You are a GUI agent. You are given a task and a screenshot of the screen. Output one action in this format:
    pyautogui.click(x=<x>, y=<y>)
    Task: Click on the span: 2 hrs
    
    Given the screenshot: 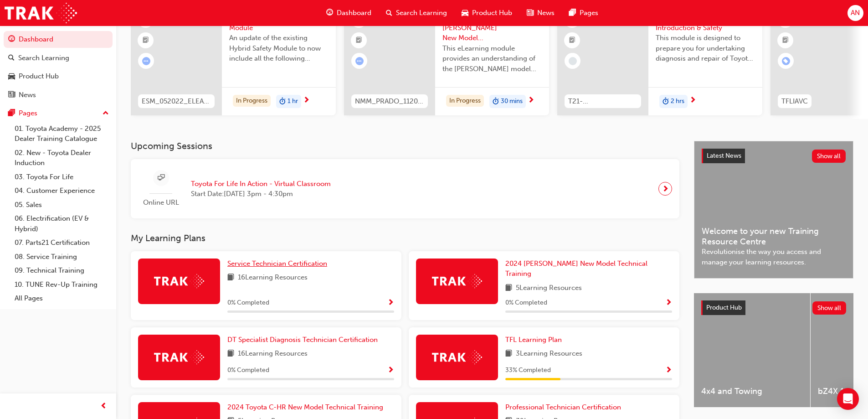 What is the action you would take?
    pyautogui.click(x=678, y=101)
    